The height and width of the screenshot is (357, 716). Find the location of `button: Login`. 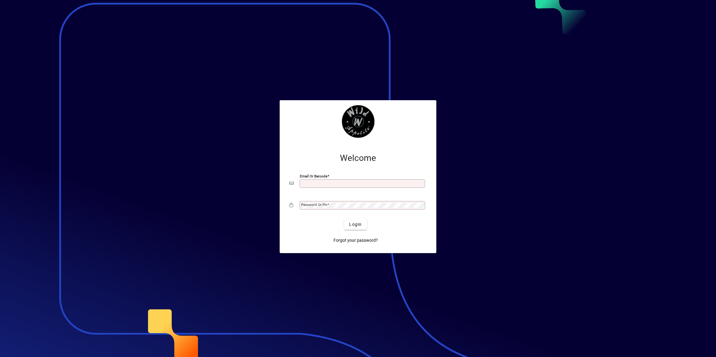

button: Login is located at coordinates (355, 224).